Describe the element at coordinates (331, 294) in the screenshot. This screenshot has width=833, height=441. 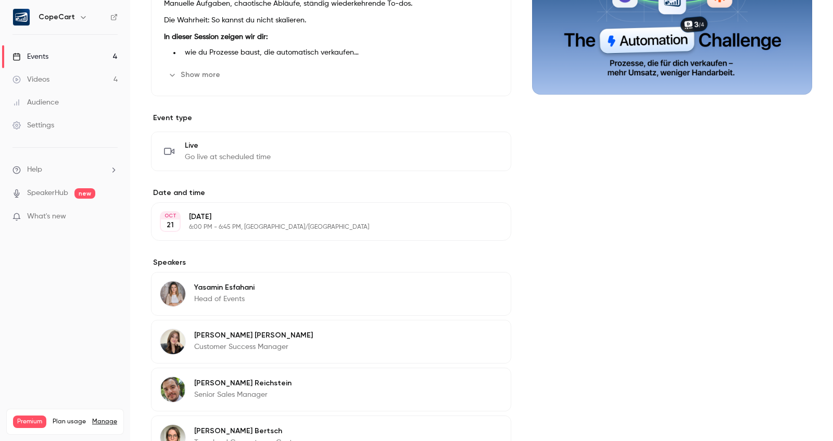
I see `div: Yasamin EsfahaniYasamin EsfahaniHead of Events` at that location.